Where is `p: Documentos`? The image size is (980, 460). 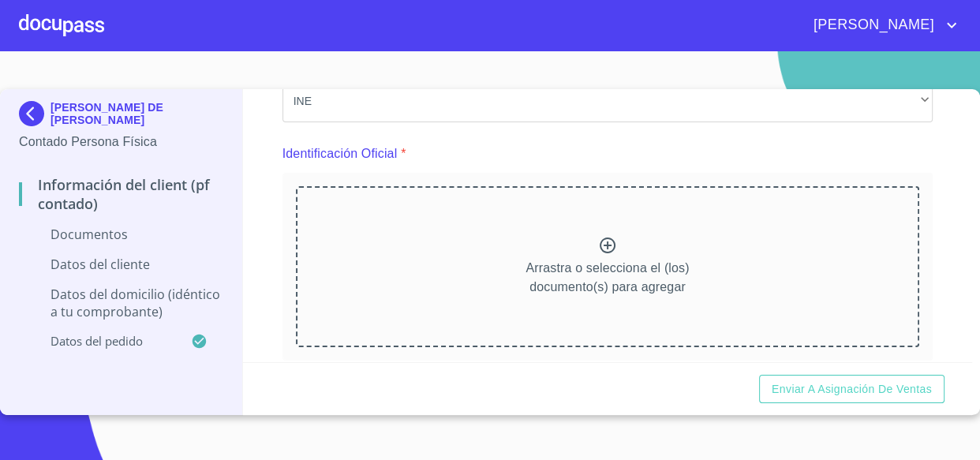 p: Documentos is located at coordinates (120, 235).